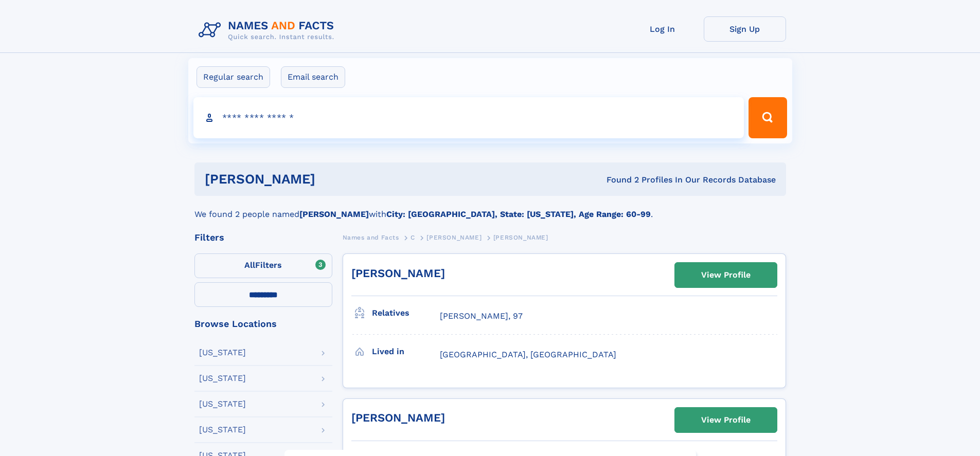 The width and height of the screenshot is (980, 456). What do you see at coordinates (406, 352) in the screenshot?
I see `h3: Lived in` at bounding box center [406, 352].